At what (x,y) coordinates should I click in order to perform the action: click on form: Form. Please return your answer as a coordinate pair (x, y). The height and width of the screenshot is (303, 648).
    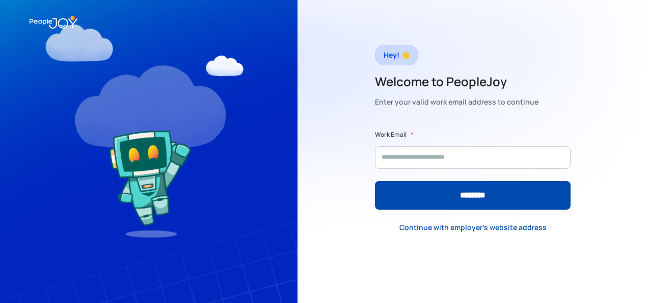
    Looking at the image, I should click on (473, 169).